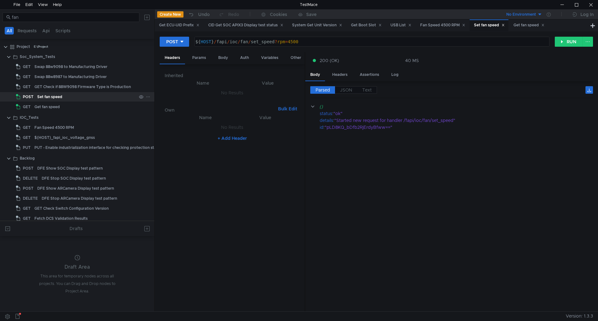 The width and height of the screenshot is (598, 321). What do you see at coordinates (569, 42) in the screenshot?
I see `button: RUN` at bounding box center [569, 42].